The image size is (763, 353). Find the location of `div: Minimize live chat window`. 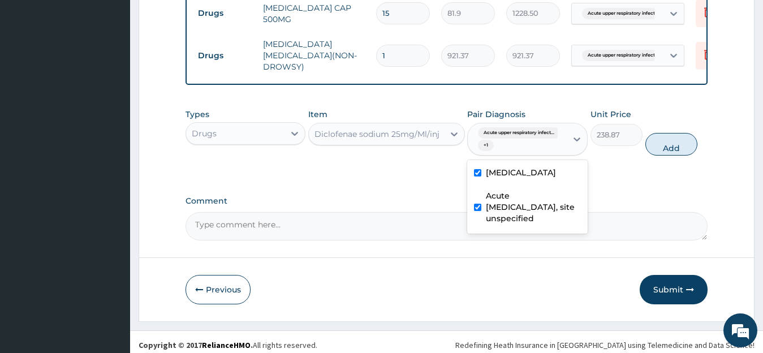

div: Minimize live chat window is located at coordinates (199, 19).